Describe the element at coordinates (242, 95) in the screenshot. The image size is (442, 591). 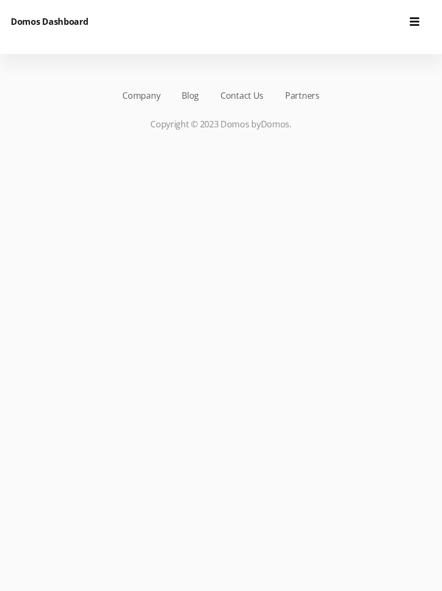
I see `a: Contact Us` at that location.